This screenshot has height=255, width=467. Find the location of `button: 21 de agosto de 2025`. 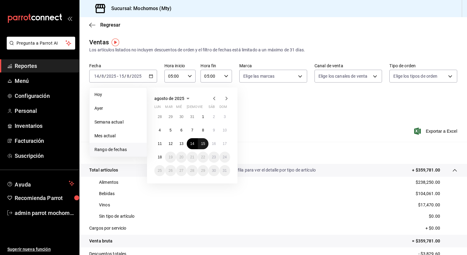

button: 21 de agosto de 2025 is located at coordinates (192, 157).